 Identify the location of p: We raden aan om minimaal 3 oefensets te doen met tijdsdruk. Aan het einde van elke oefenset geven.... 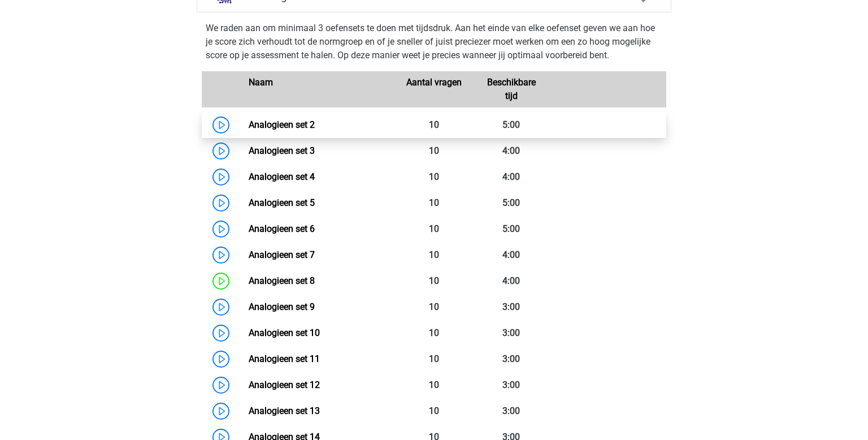
(434, 42).